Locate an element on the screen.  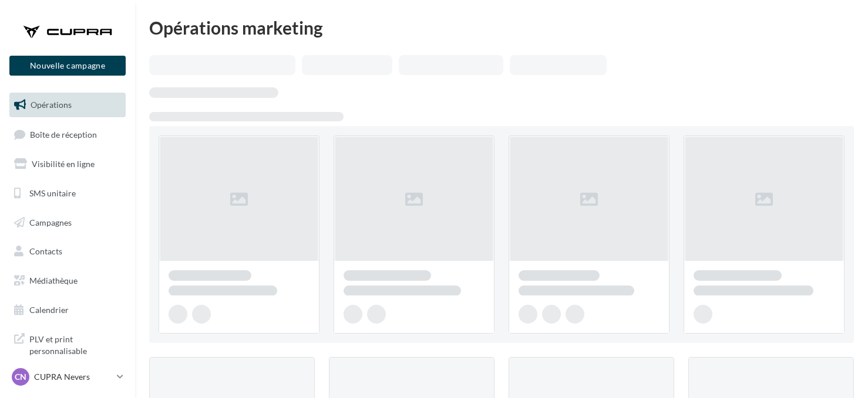
span: SMS unitaire is located at coordinates (52, 193).